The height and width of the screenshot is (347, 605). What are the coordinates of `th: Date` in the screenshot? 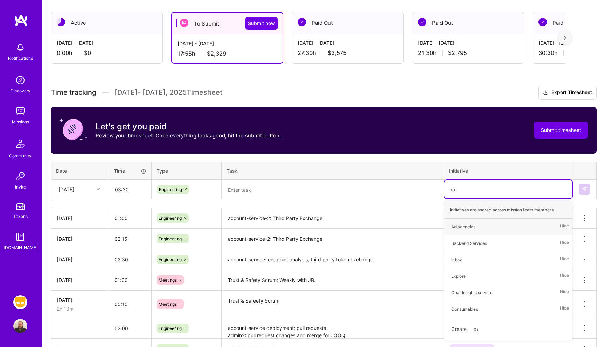 It's located at (80, 171).